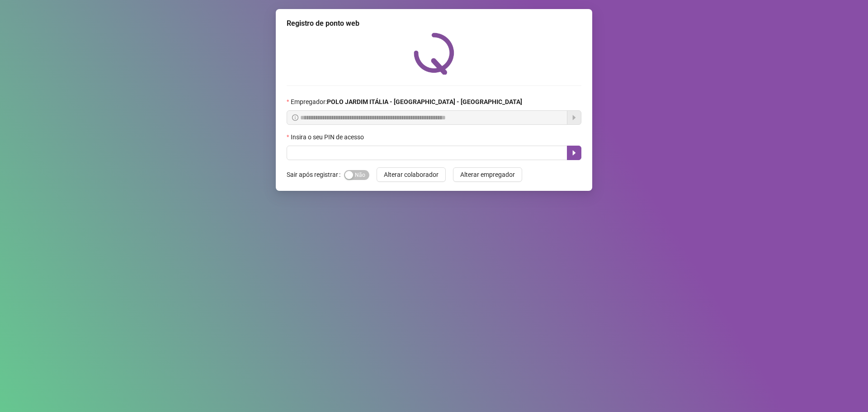 The height and width of the screenshot is (412, 868). Describe the element at coordinates (406, 102) in the screenshot. I see `span: Empregador :` at that location.